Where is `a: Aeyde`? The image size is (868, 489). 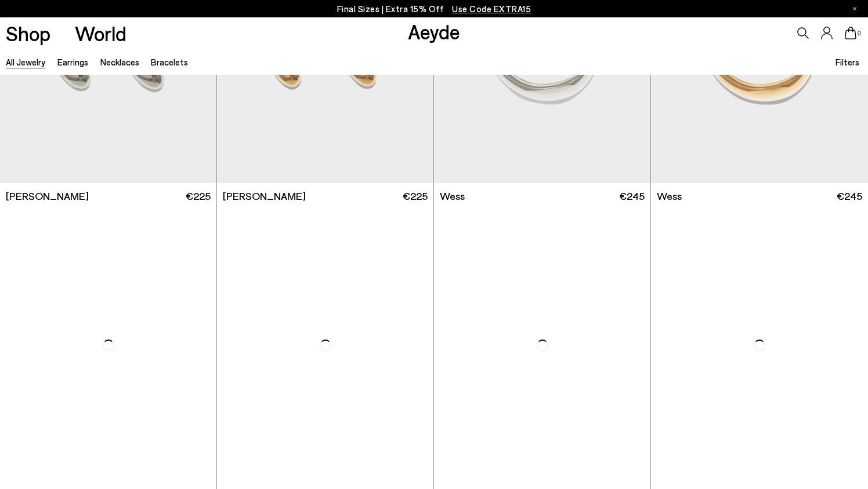 a: Aeyde is located at coordinates (434, 32).